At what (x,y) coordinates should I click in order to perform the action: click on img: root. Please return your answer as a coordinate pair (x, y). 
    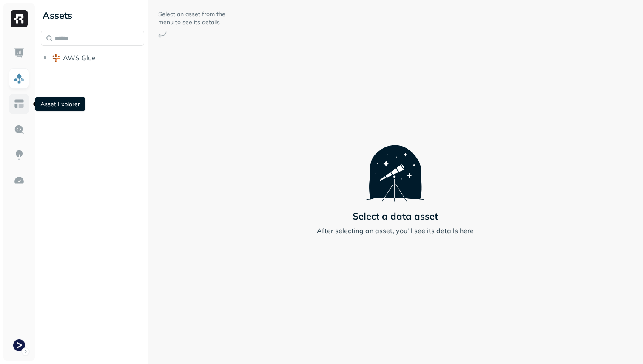
    Looking at the image, I should click on (56, 58).